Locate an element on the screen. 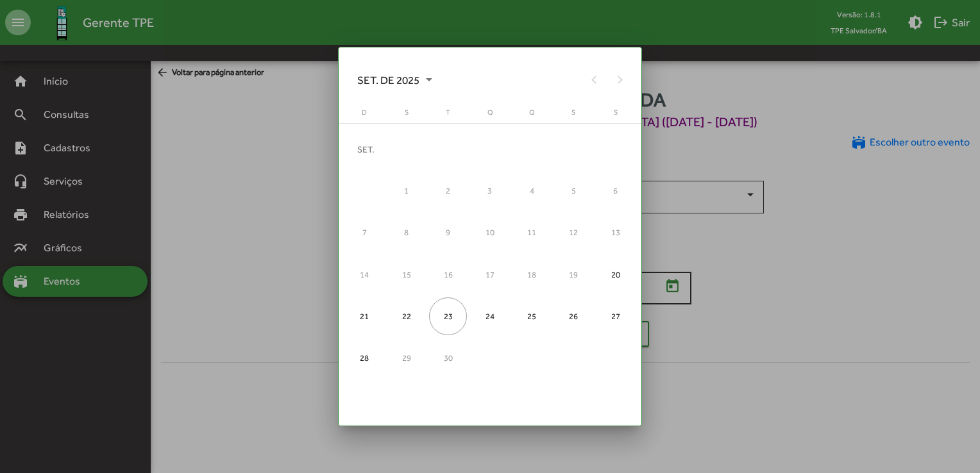 This screenshot has height=473, width=980. div: 17 is located at coordinates (490, 274).